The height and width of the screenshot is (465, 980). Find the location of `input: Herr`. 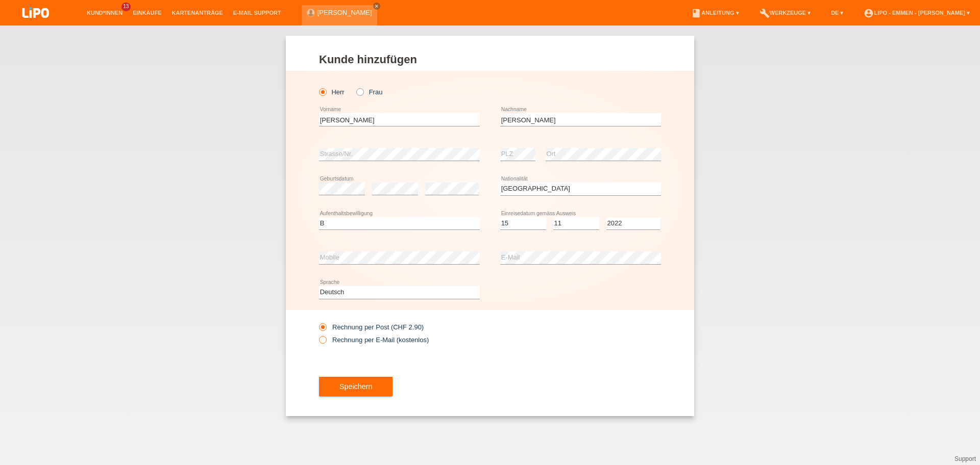

input: Herr is located at coordinates (322, 91).